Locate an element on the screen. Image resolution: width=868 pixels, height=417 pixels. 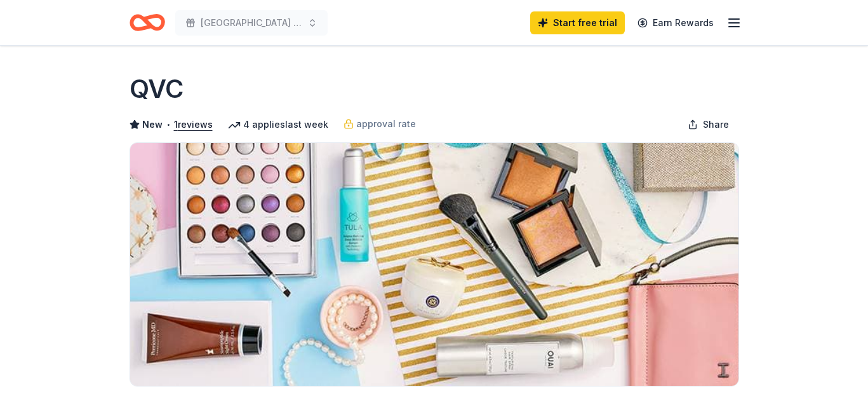
a: Home is located at coordinates (147, 23).